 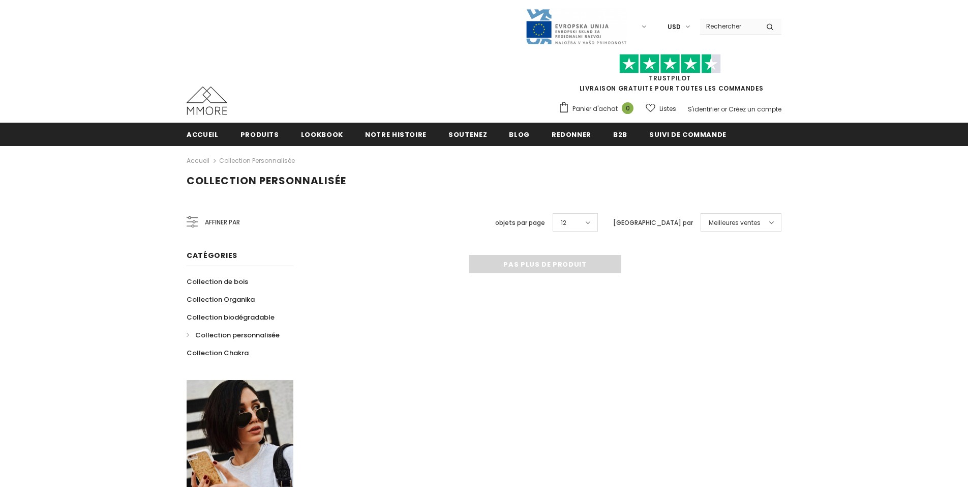 What do you see at coordinates (520, 223) in the screenshot?
I see `label: objets par page` at bounding box center [520, 223].